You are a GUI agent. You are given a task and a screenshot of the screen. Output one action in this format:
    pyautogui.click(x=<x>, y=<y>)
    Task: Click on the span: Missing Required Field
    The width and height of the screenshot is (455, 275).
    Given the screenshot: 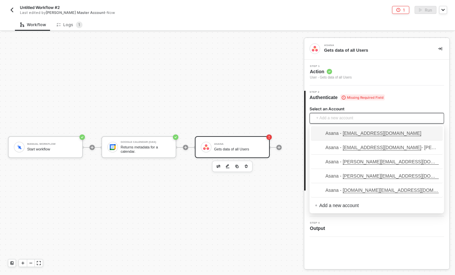 What is the action you would take?
    pyautogui.click(x=363, y=97)
    